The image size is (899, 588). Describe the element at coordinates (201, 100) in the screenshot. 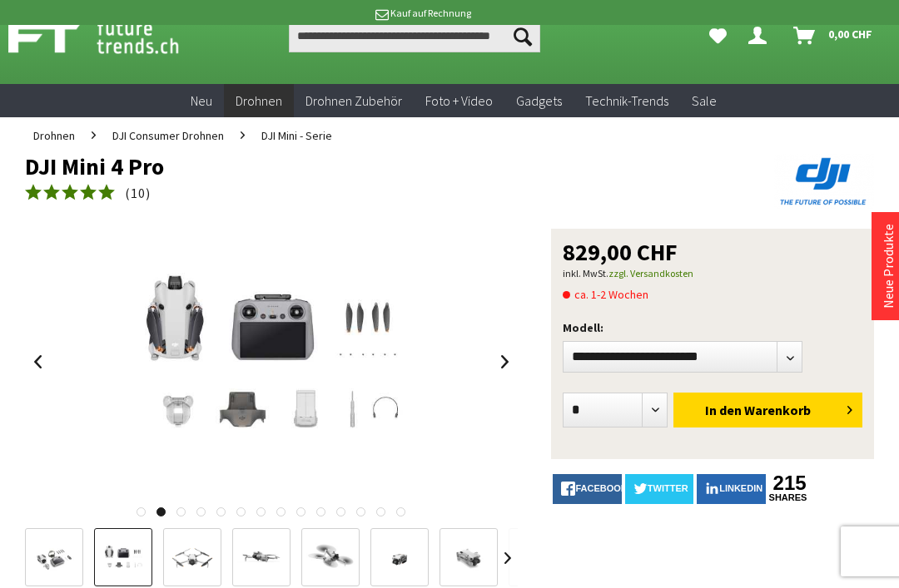

I see `span: Neu` at that location.